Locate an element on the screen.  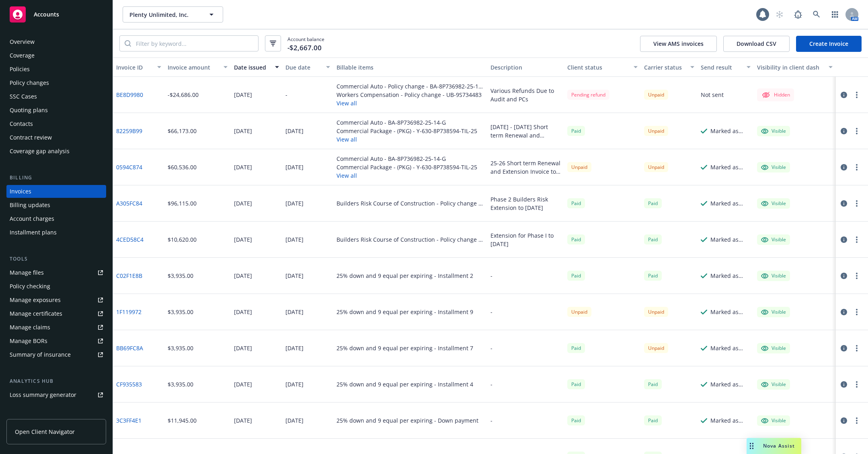
div: Workers Compensation - Policy change - UB-9S734483 is located at coordinates (410, 94).